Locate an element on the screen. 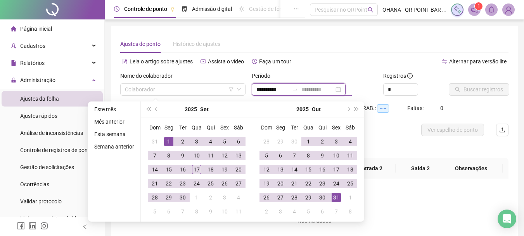  th: Saída 2 is located at coordinates (421, 168).